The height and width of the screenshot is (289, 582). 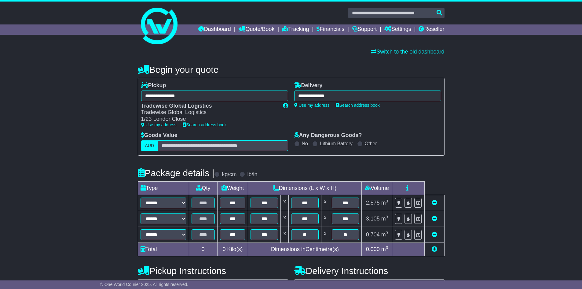 I want to click on label: Delivery, so click(x=308, y=86).